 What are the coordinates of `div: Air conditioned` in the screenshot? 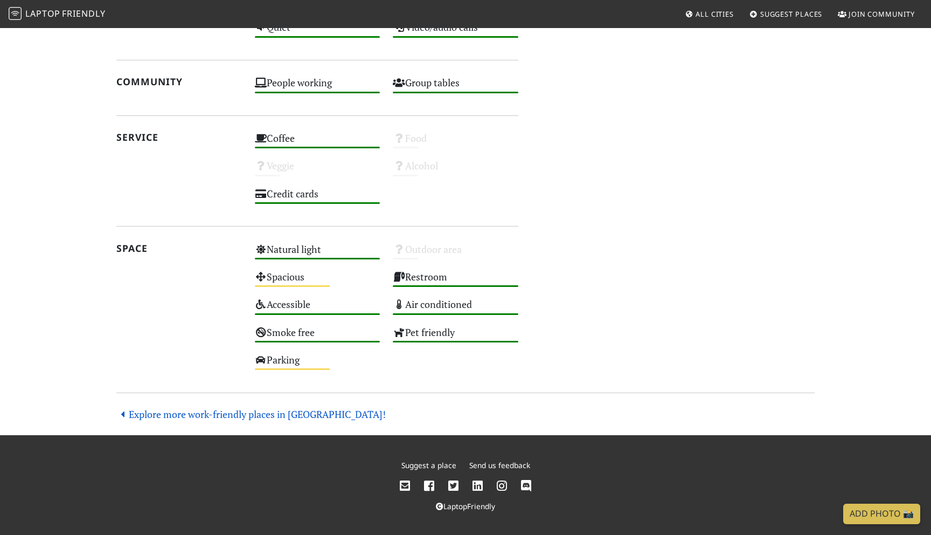 It's located at (455, 309).